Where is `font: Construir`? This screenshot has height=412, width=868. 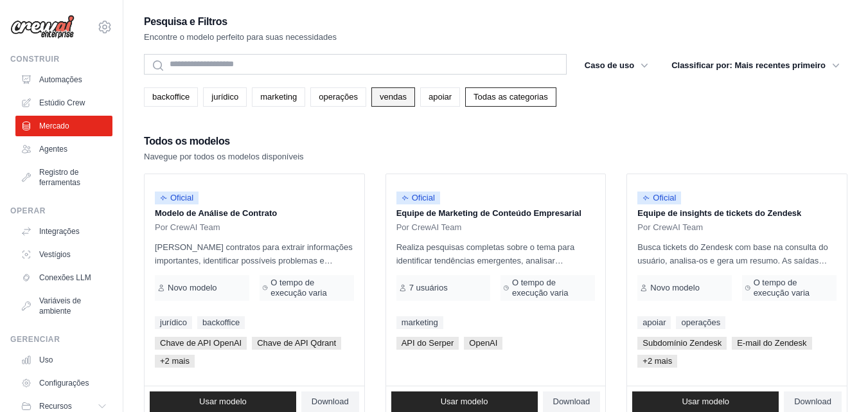 font: Construir is located at coordinates (35, 59).